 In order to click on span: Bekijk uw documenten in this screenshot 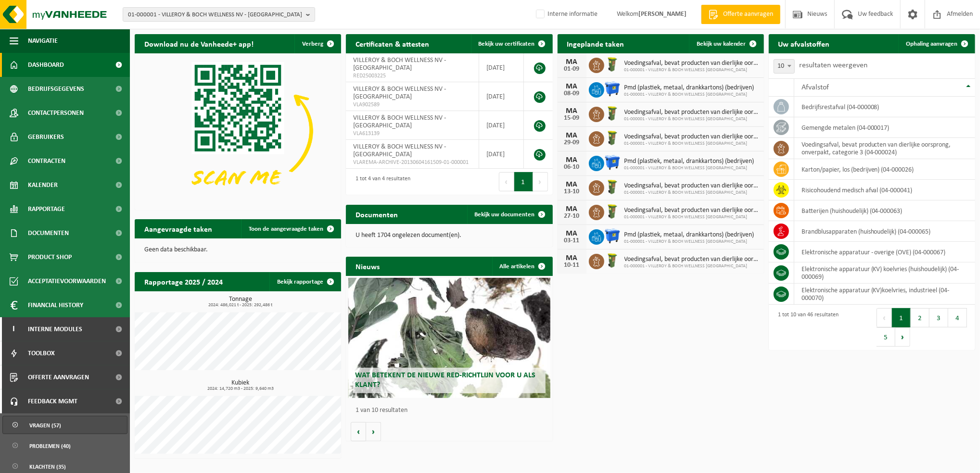, I will do `click(505, 214)`.